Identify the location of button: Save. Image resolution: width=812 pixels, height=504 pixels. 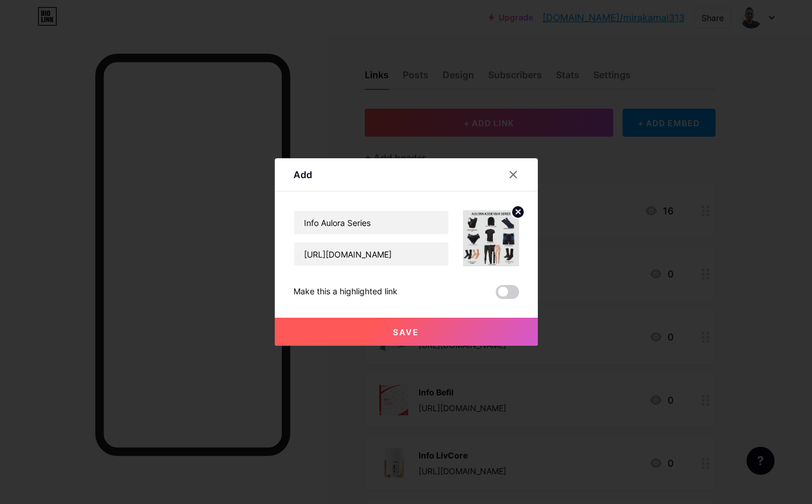
(406, 332).